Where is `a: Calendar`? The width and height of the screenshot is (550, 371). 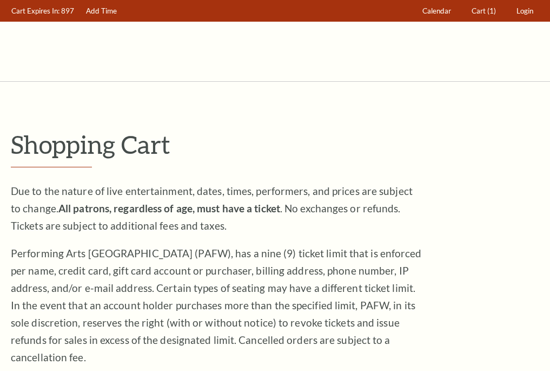
a: Calendar is located at coordinates (437, 11).